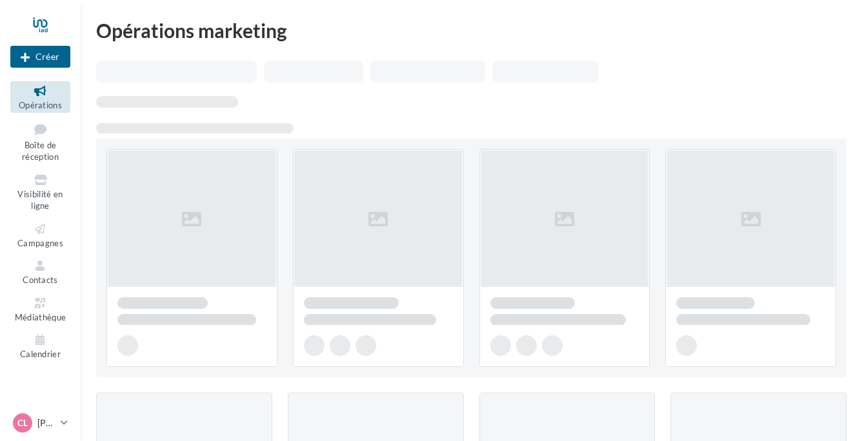  Describe the element at coordinates (40, 200) in the screenshot. I see `span: Visibilité en ligne` at that location.